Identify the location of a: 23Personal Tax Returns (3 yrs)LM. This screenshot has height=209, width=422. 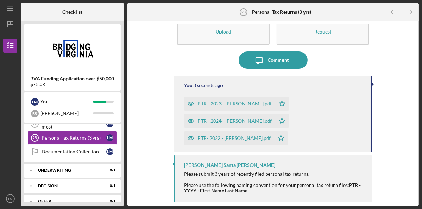
(72, 138).